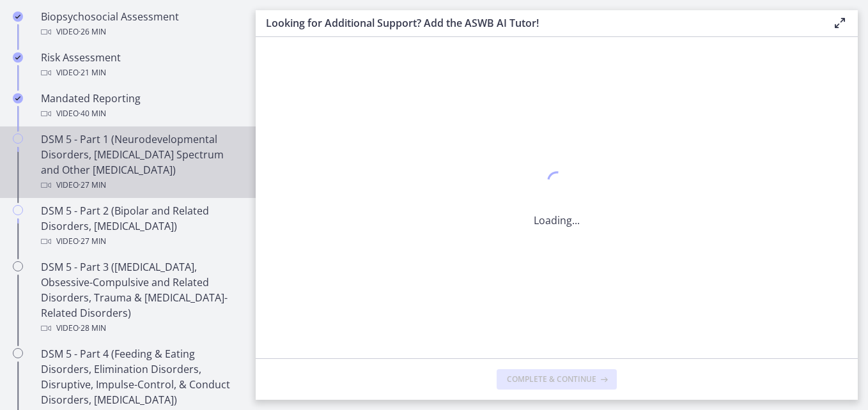  What do you see at coordinates (556, 220) in the screenshot?
I see `p: Loading...` at bounding box center [556, 220].